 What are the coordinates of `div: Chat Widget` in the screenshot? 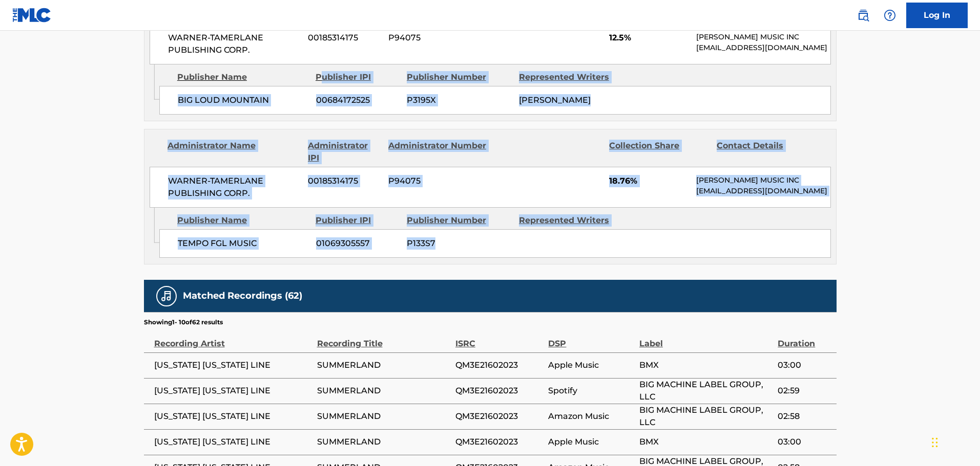 It's located at (954, 441).